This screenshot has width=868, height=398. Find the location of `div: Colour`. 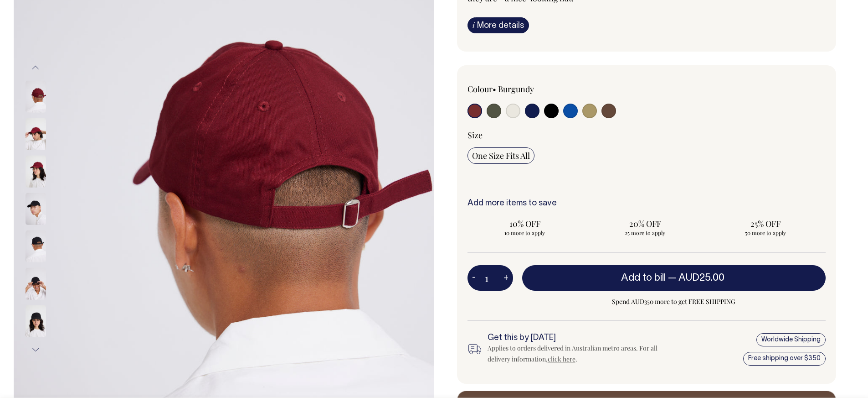

div: Colour is located at coordinates (539, 89).